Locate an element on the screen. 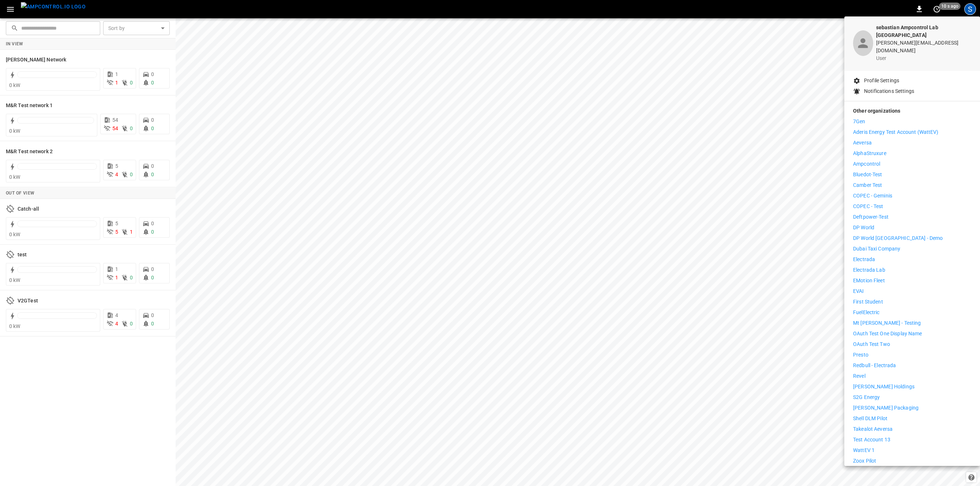 The image size is (980, 486). p: COPEC - Test is located at coordinates (868, 207).